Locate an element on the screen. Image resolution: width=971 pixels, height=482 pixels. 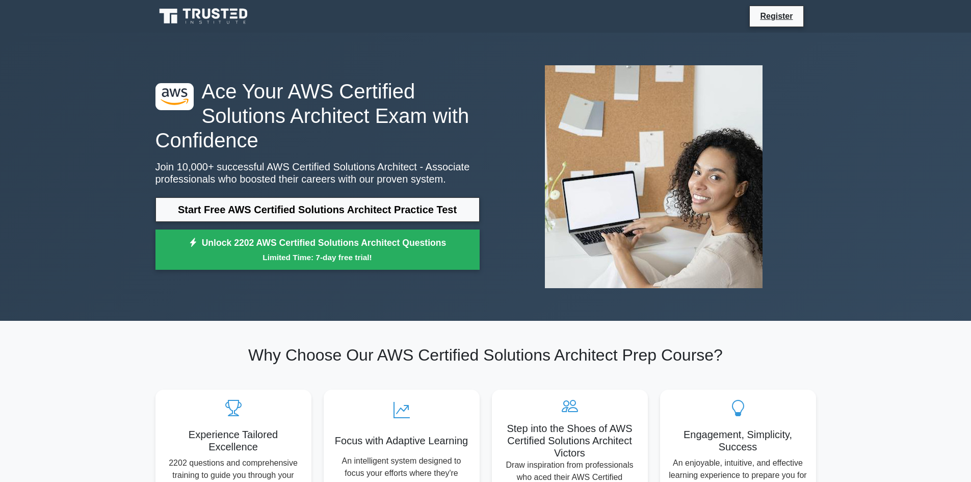
a: Start Free AWS Certified Solutions Architect Practice Test is located at coordinates (317, 209).